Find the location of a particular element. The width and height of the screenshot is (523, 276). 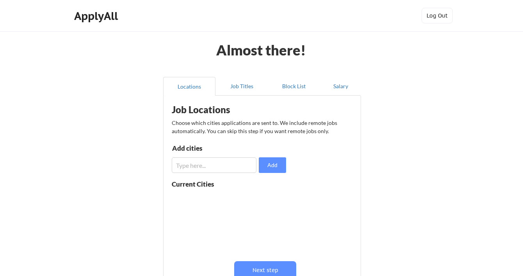

div: Almost there! is located at coordinates (261, 50).